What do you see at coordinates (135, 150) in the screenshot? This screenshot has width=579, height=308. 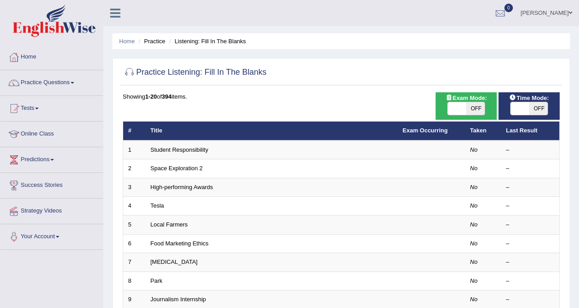 I see `td: 1` at bounding box center [135, 150].